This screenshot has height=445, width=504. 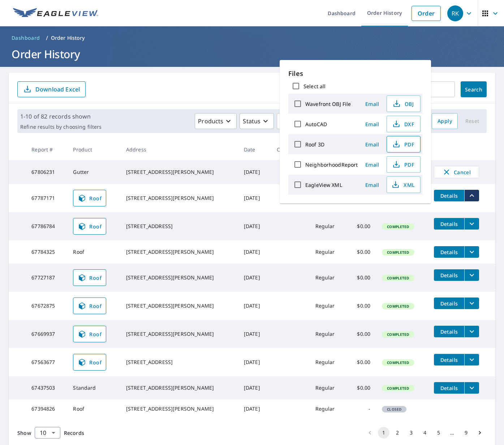 I want to click on div: RK, so click(x=455, y=13).